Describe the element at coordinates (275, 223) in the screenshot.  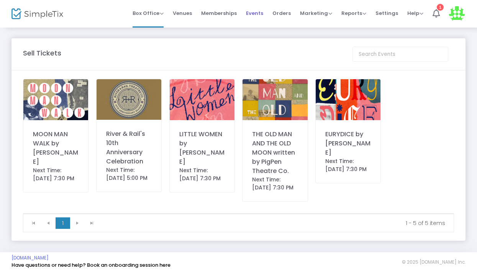
I see `kendo-pager-info: 1 - 5 of 5 items` at that location.